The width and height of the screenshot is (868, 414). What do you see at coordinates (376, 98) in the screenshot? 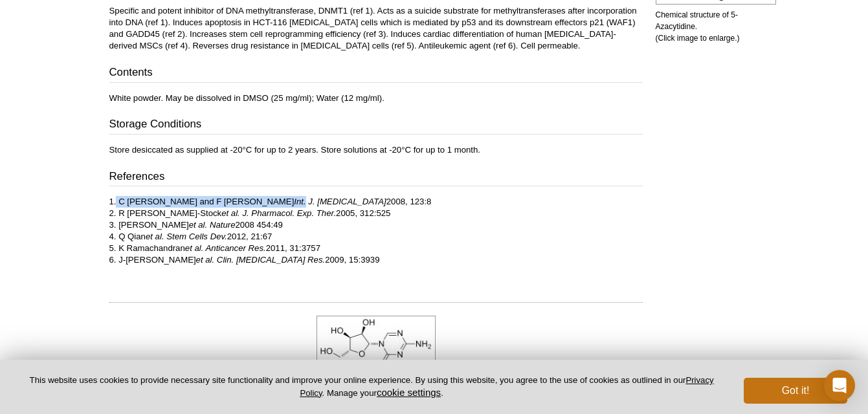
I see `p: White powder. May be dissolved in DMSO (25 mg/ml); Water (12 mg/ml).` at bounding box center [376, 98].